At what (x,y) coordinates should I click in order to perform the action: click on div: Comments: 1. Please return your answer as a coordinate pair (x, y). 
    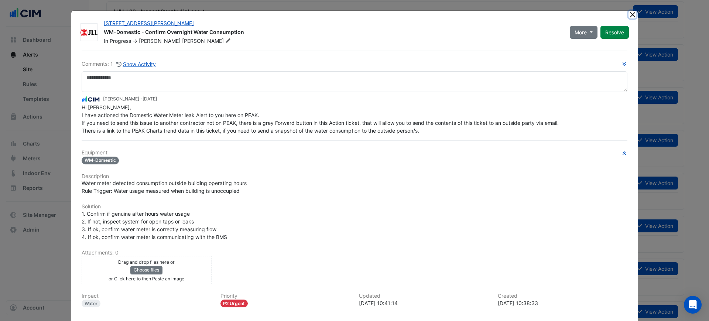
    Looking at the image, I should click on (119, 64).